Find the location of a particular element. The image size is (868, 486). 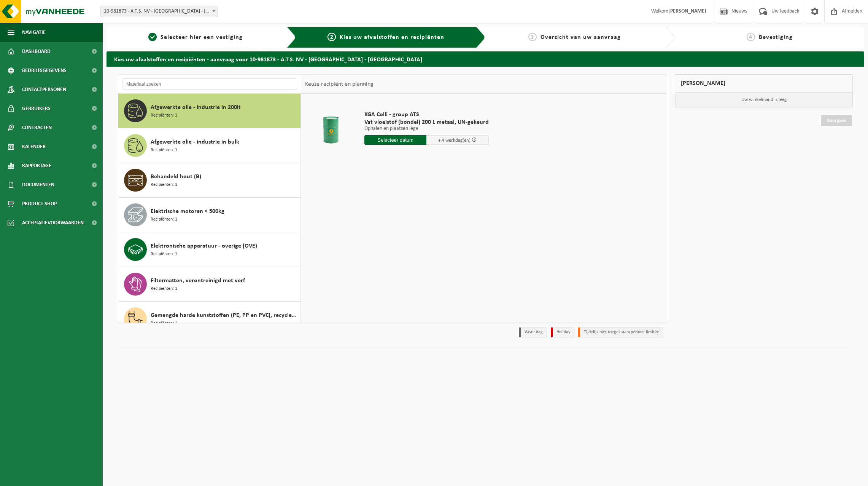

span: Kalender is located at coordinates (34, 147).